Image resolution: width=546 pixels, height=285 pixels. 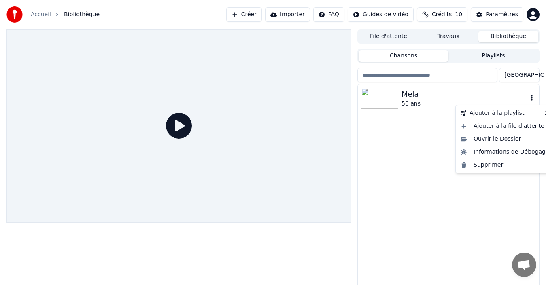 I want to click on button: Crédits10, so click(x=442, y=15).